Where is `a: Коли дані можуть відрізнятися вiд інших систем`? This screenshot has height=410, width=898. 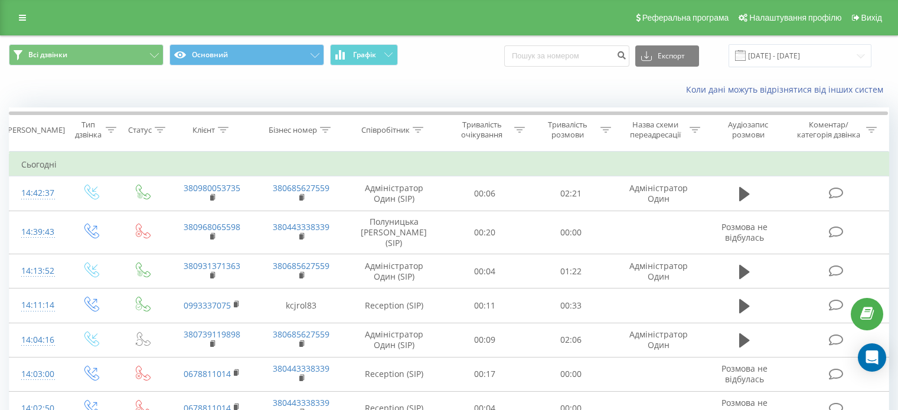
a: Коли дані можуть відрізнятися вiд інших систем is located at coordinates (788, 89).